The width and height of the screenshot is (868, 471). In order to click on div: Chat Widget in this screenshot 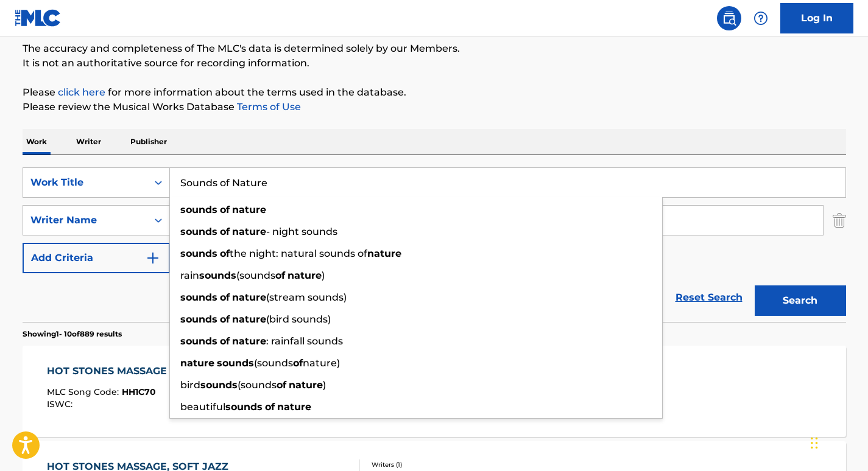, I will do `click(838, 442)`.